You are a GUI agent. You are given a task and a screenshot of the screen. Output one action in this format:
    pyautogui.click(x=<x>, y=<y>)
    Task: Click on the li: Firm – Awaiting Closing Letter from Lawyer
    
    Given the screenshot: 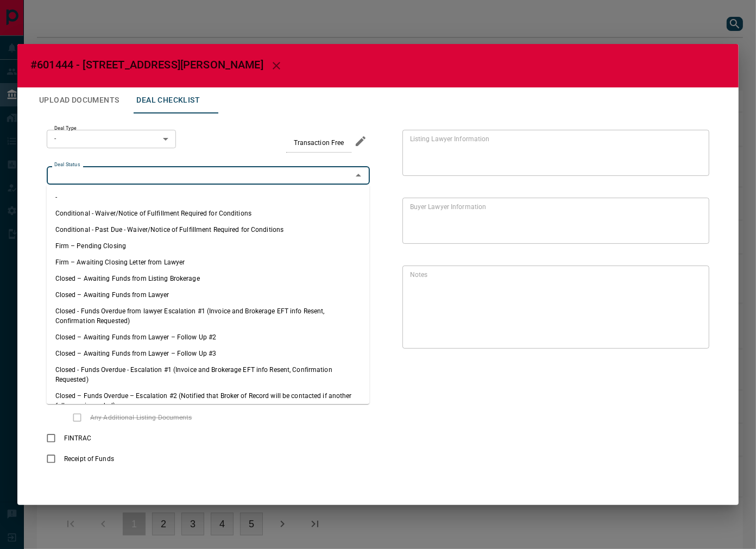 What is the action you would take?
    pyautogui.click(x=208, y=262)
    